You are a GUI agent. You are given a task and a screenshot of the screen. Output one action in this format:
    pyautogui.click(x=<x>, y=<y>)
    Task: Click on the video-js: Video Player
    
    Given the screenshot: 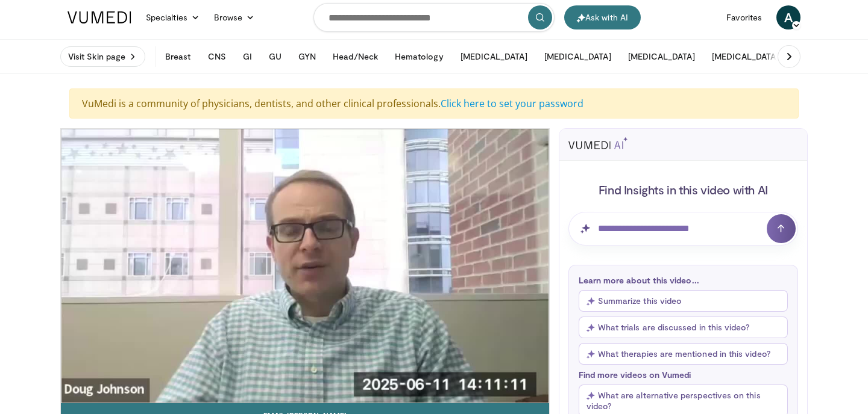 What is the action you would take?
    pyautogui.click(x=305, y=266)
    